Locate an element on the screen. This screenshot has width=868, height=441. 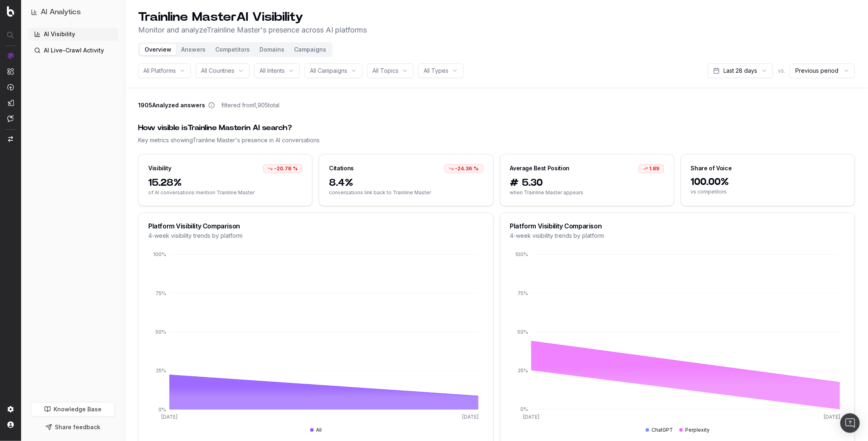
button: Answers is located at coordinates (194, 49).